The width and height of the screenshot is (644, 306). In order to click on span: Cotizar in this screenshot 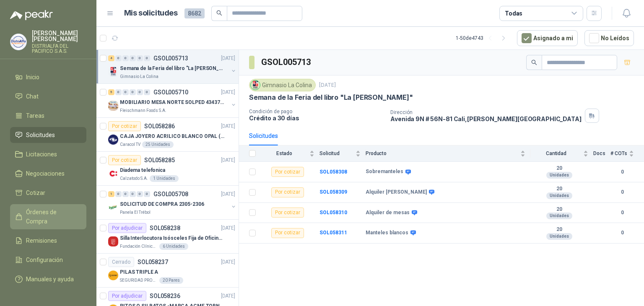, I will do `click(36, 193)`.